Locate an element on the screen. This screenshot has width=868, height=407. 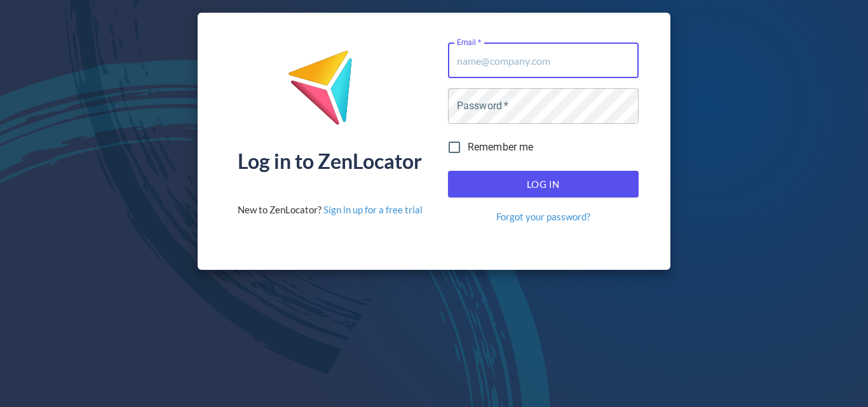
a: Sign in up for a free trial is located at coordinates (373, 209).